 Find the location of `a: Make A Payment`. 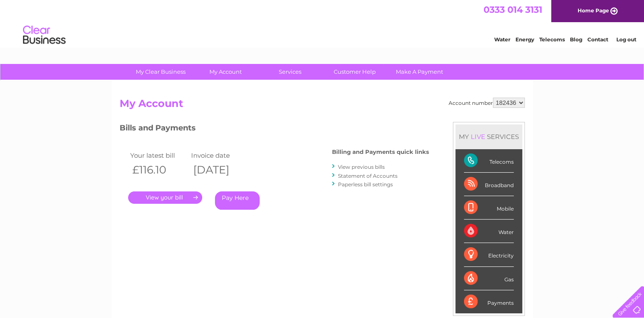

a: Make A Payment is located at coordinates (419, 71).